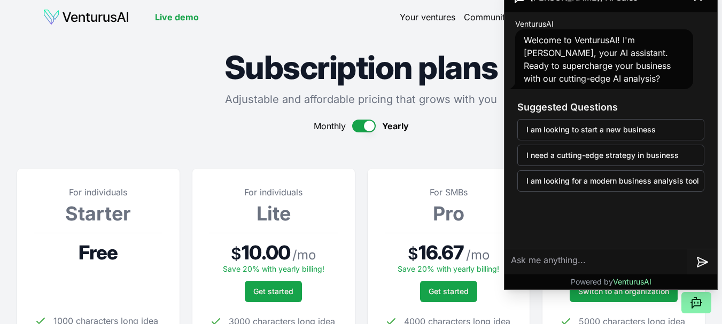  Describe the element at coordinates (487, 17) in the screenshot. I see `a: Community` at that location.